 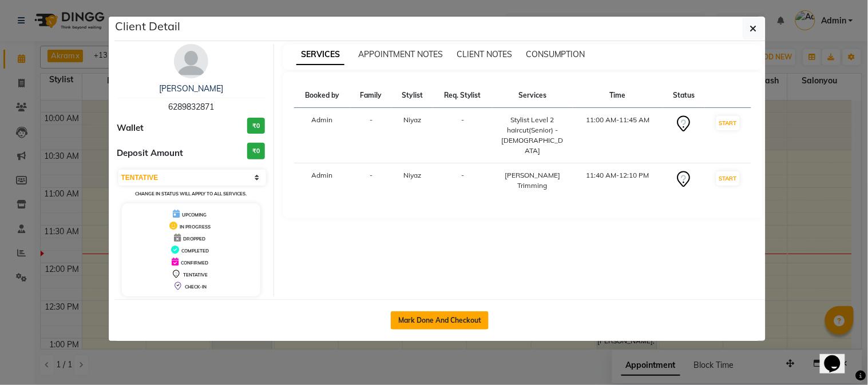 I want to click on th: Family, so click(x=371, y=96).